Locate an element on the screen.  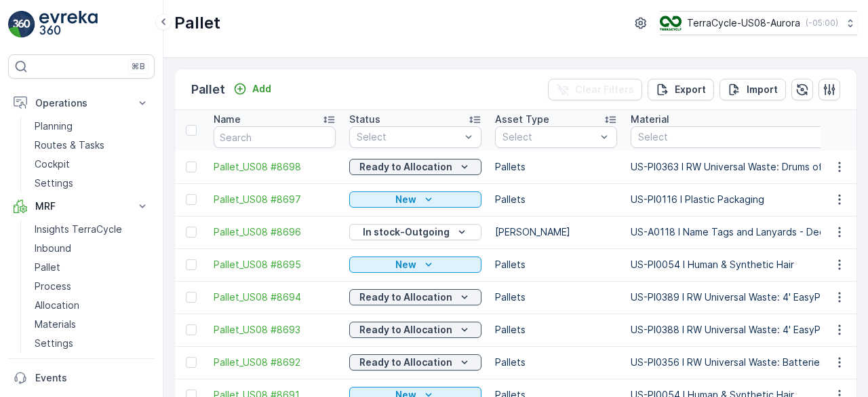
button: Clear Filters is located at coordinates (595, 90).